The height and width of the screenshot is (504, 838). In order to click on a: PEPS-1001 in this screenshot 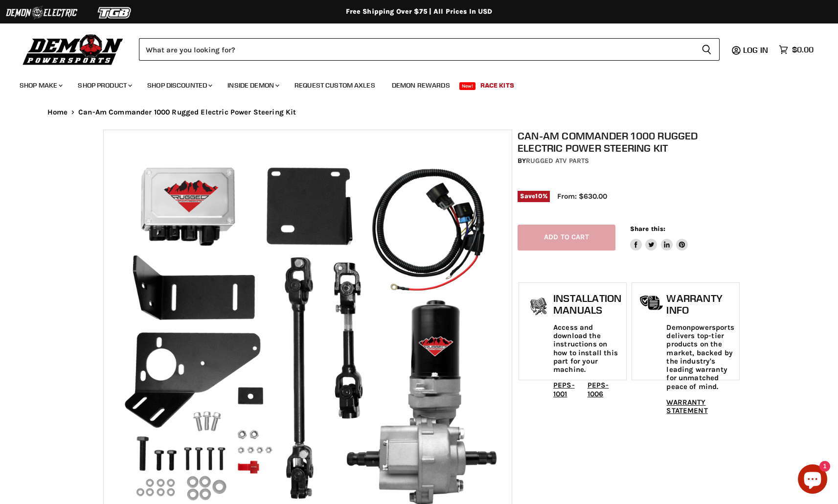, I will do `click(564, 389)`.